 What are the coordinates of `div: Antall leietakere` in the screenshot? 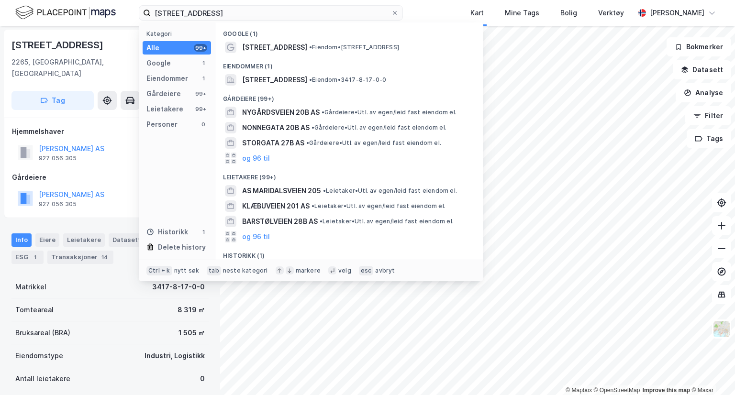 It's located at (43, 379).